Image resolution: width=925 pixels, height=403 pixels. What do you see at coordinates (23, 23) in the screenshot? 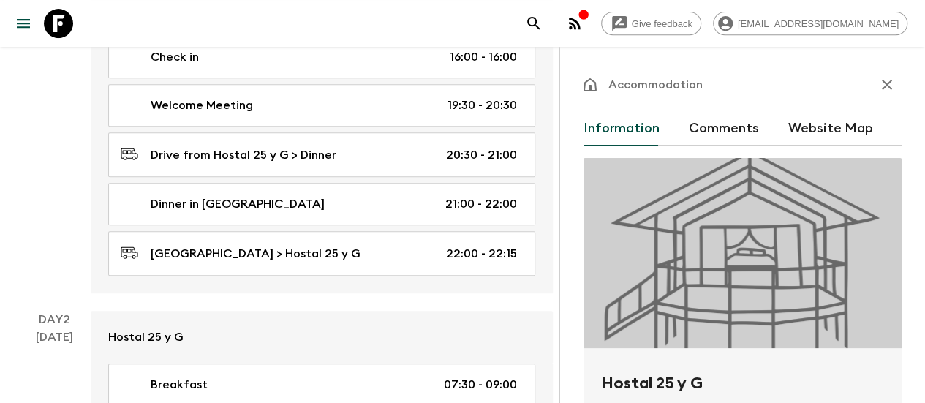
I see `button: menu` at bounding box center [23, 23].